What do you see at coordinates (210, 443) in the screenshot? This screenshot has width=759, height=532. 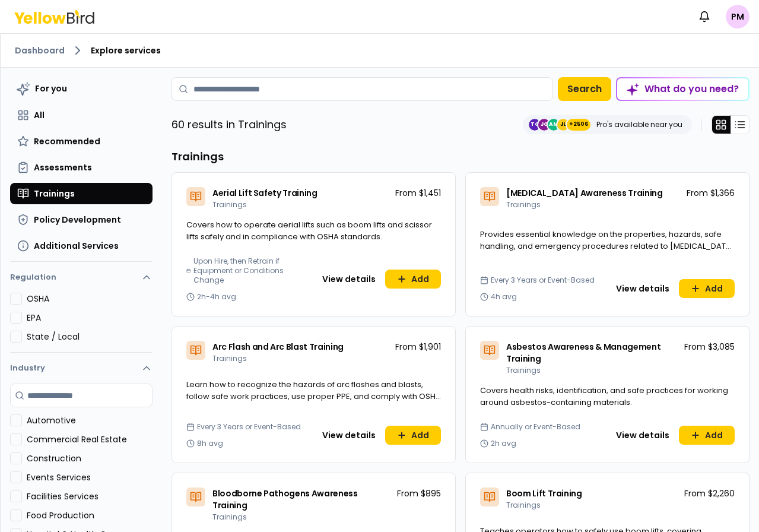 I see `span: 8h avg` at bounding box center [210, 443].